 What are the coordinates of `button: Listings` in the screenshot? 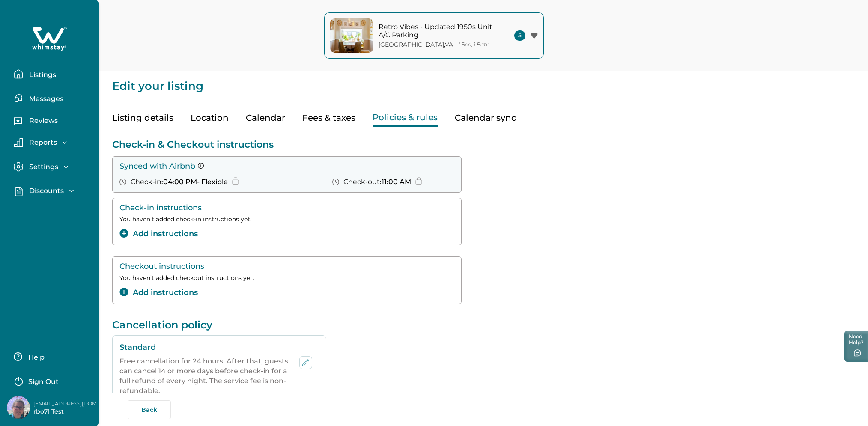 It's located at (53, 74).